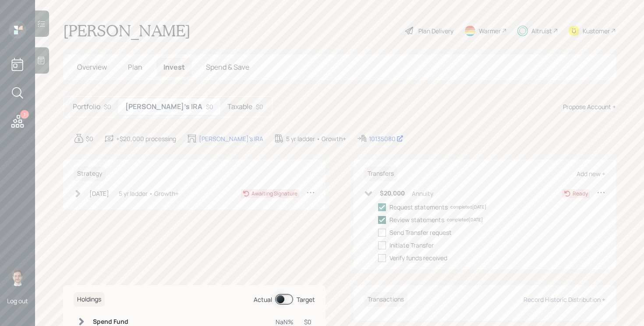 The image size is (644, 326). I want to click on div: Add new +, so click(591, 174).